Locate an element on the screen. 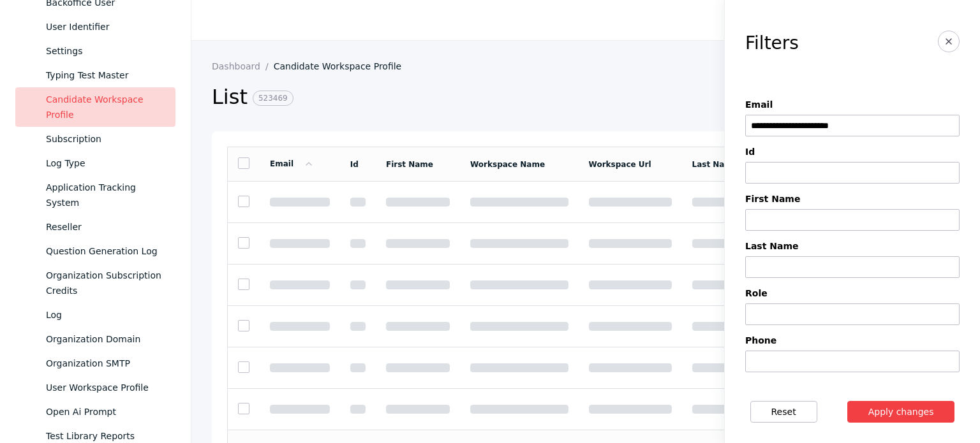  a: Log is located at coordinates (95, 315).